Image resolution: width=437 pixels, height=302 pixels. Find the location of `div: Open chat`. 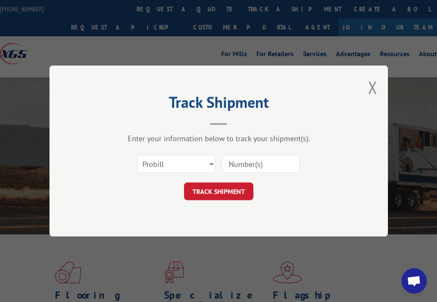

div: Open chat is located at coordinates (414, 281).